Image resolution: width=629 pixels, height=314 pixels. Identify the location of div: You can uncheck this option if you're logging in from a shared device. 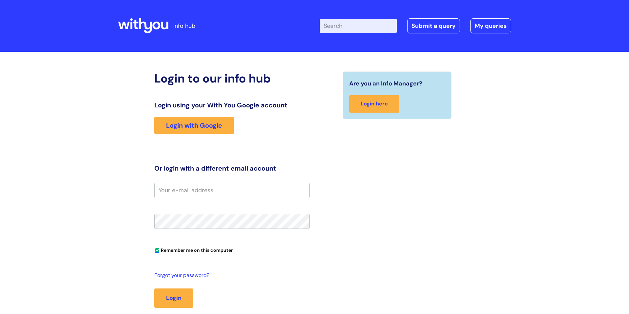
(232, 250).